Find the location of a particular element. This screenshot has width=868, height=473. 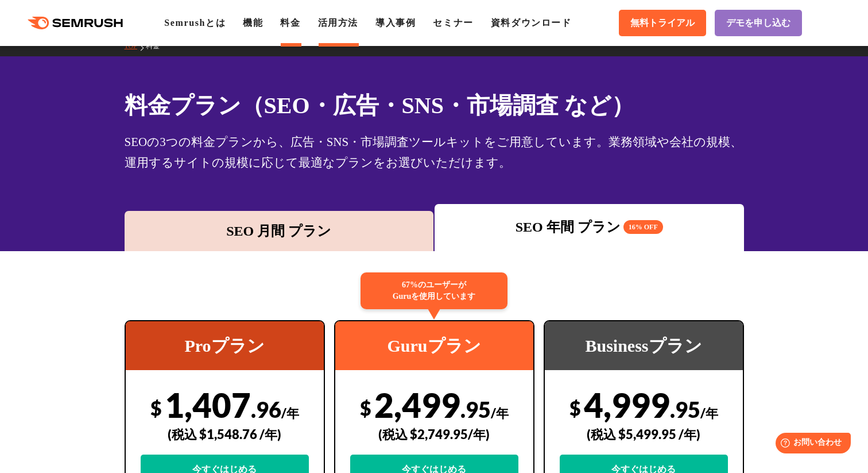

a: 機能 is located at coordinates (253, 23).